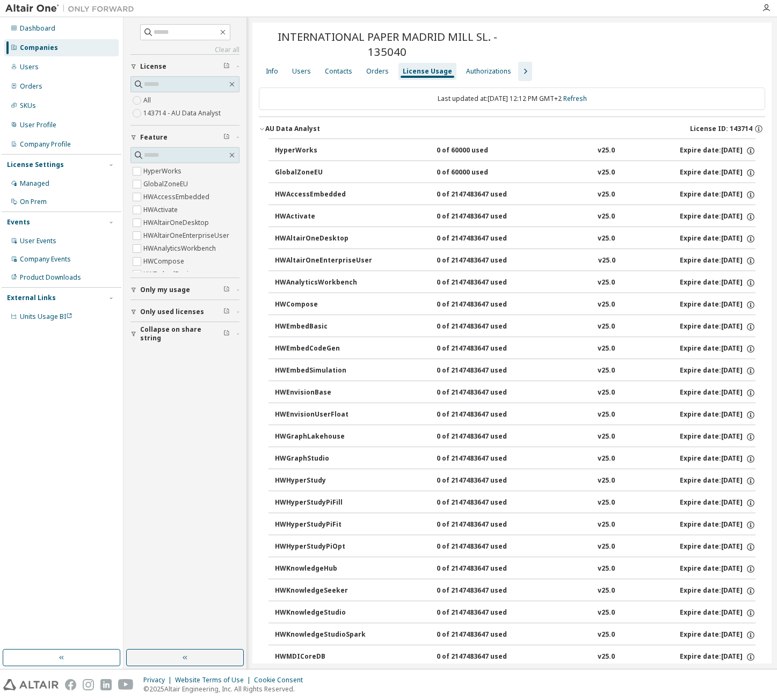 The image size is (777, 700). What do you see at coordinates (324, 283) in the screenshot?
I see `div: HWAnalyticsWorkbench` at bounding box center [324, 283].